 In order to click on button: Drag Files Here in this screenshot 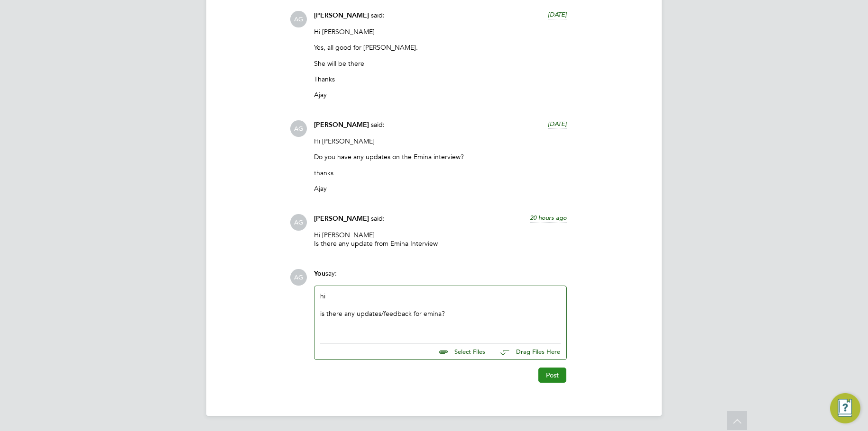, I will do `click(526, 352)`.